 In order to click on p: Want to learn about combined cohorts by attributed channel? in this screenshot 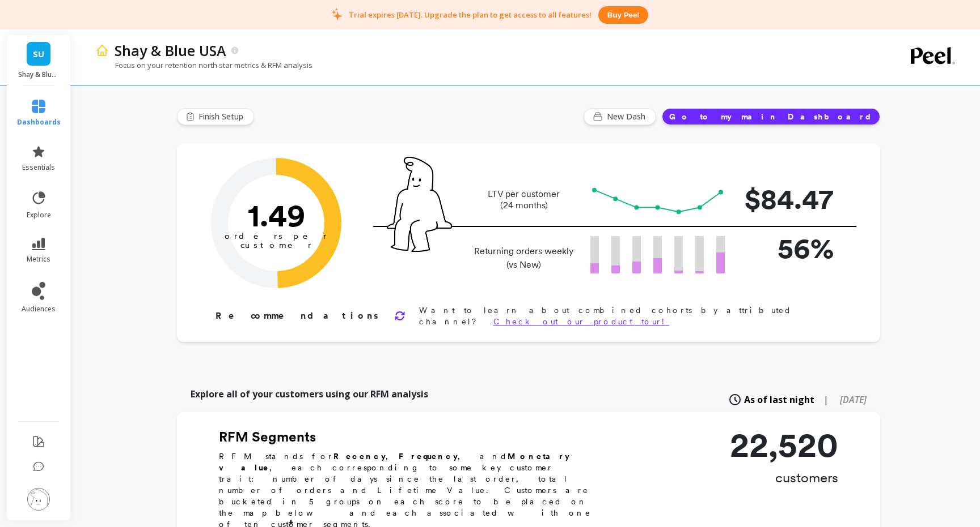, I will do `click(631, 316)`.